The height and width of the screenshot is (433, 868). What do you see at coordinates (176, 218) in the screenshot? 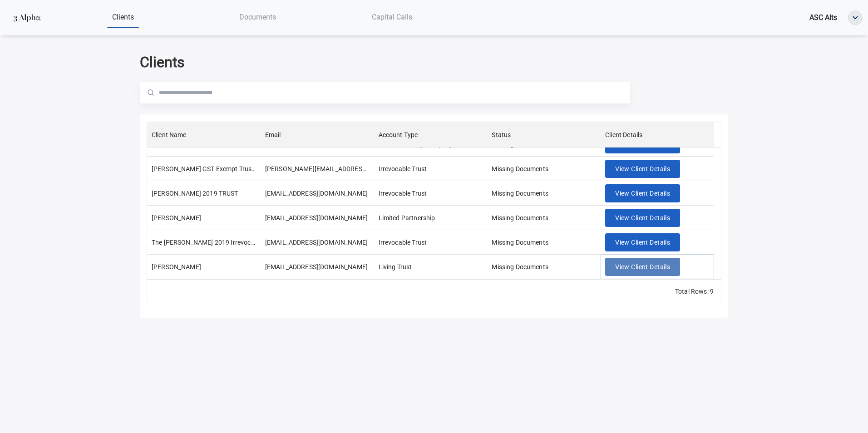
I see `div: Ravi Mani` at bounding box center [176, 218].